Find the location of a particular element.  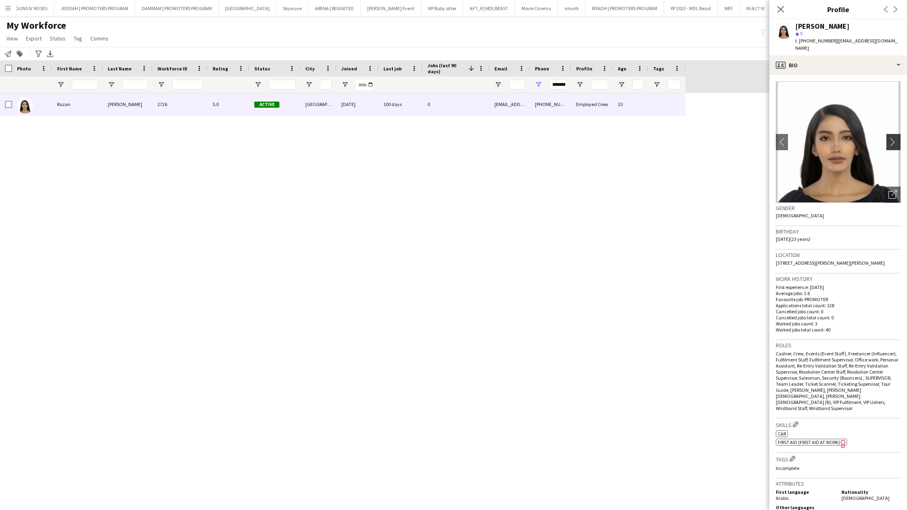

span: Rating is located at coordinates (220, 68).